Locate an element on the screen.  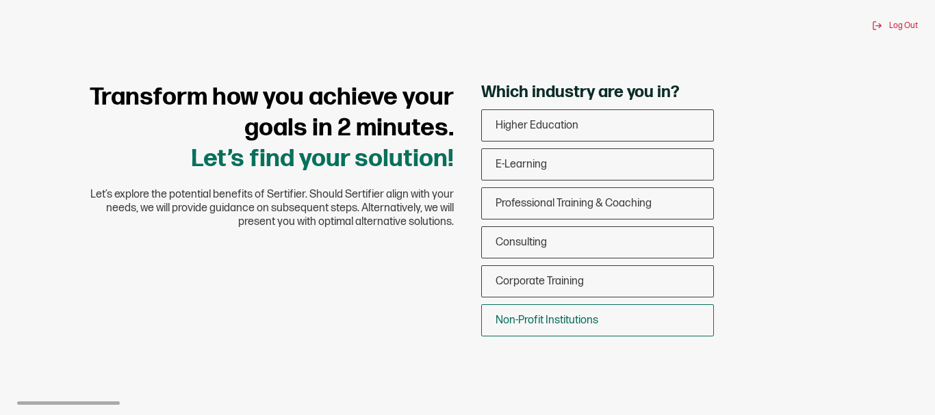
h1: Let’s find your solution! is located at coordinates (262, 128).